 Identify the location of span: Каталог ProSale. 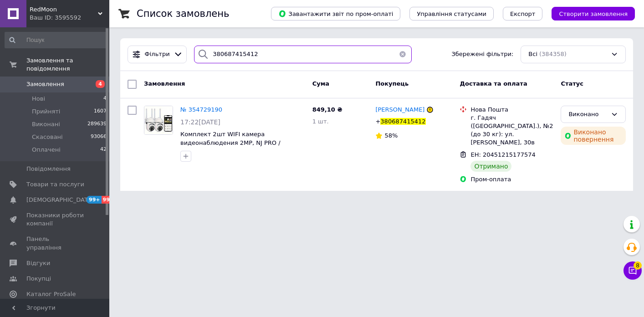
(51, 294).